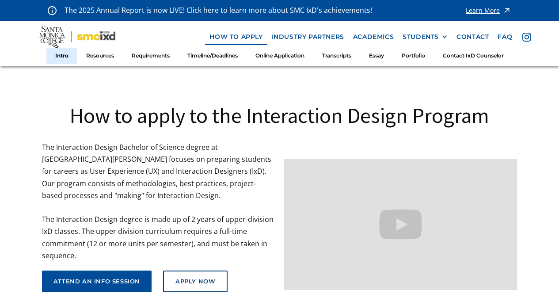  What do you see at coordinates (195, 282) in the screenshot?
I see `div: Apply Now` at bounding box center [195, 282].